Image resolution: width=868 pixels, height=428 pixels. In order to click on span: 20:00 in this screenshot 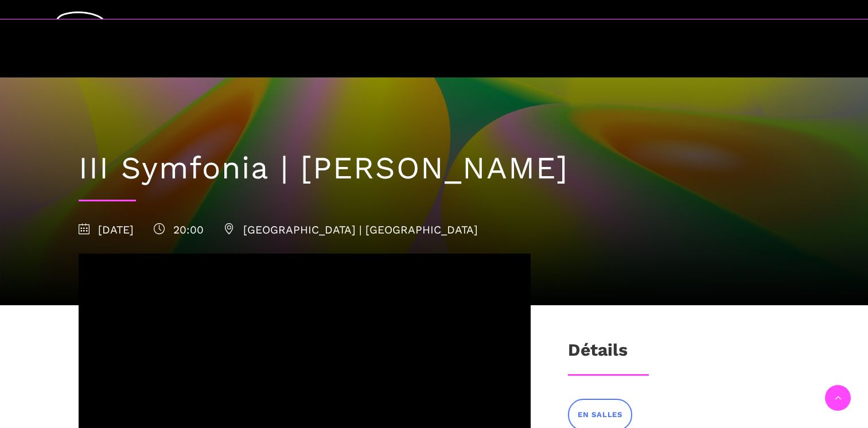, I will do `click(178, 230)`.